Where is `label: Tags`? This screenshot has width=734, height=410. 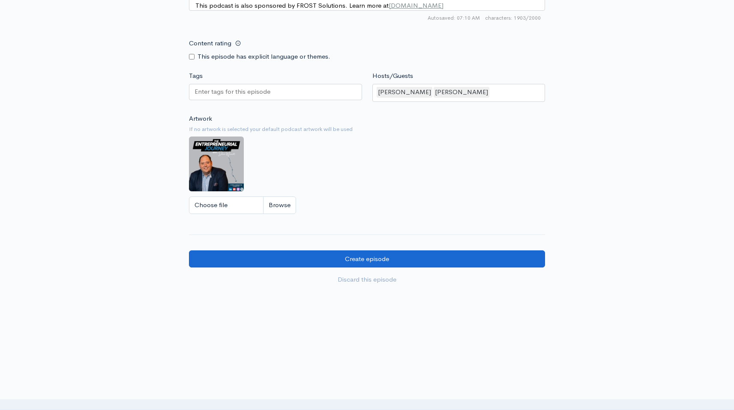
label: Tags is located at coordinates (196, 76).